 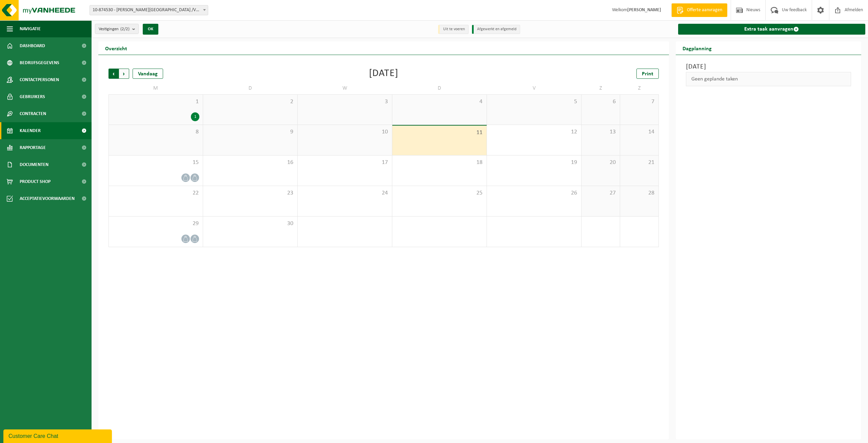 What do you see at coordinates (35, 181) in the screenshot?
I see `span: Product Shop` at bounding box center [35, 181].